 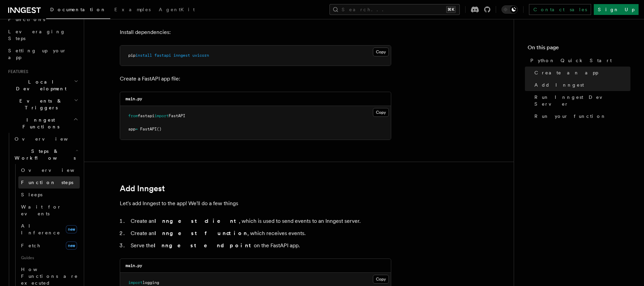 What do you see at coordinates (40, 104) in the screenshot?
I see `span: Events & Triggers` at bounding box center [40, 104].